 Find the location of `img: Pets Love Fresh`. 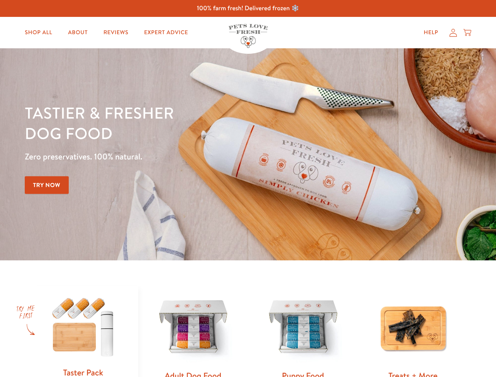

img: Pets Love Fresh is located at coordinates (248, 36).